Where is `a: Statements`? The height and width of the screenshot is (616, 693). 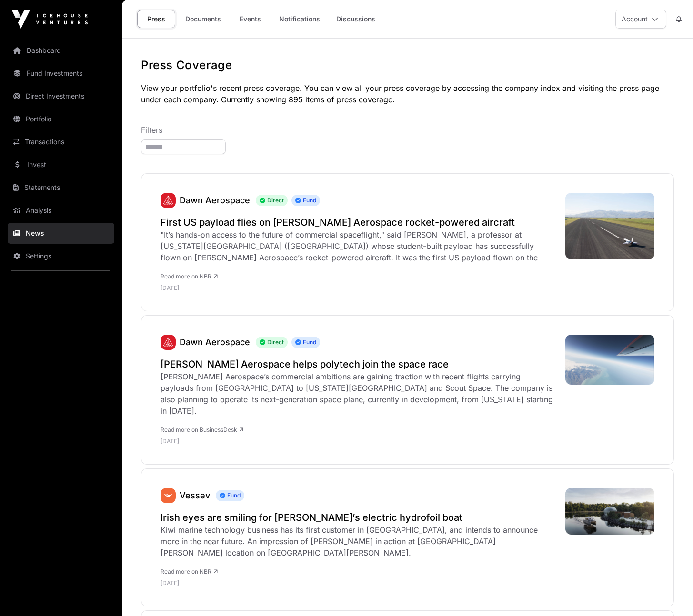
a: Statements is located at coordinates (61, 188).